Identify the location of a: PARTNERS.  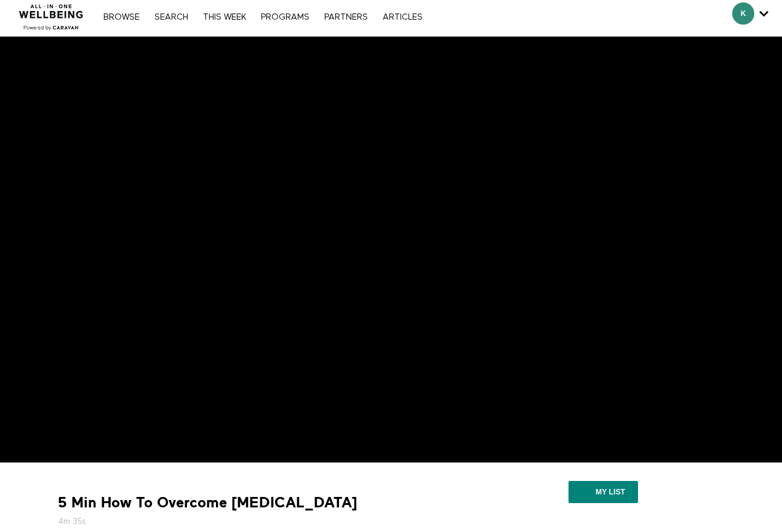
(346, 17).